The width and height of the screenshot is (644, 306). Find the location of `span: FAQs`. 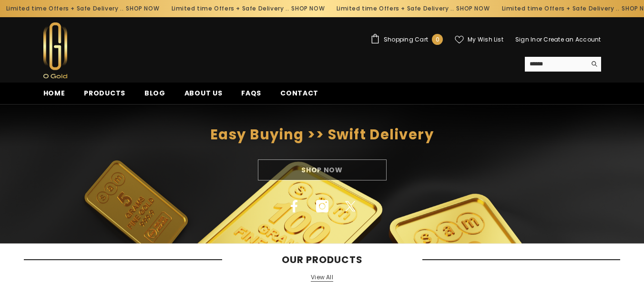

span: FAQs is located at coordinates (252, 93).